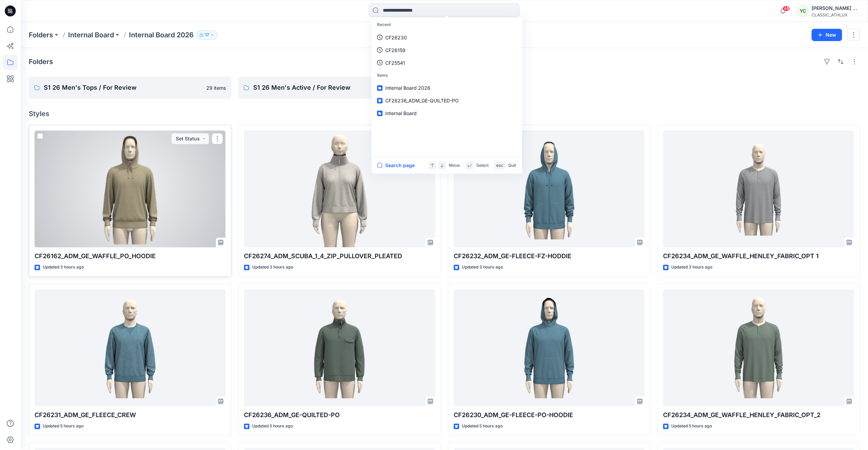 The image size is (868, 450). What do you see at coordinates (444, 114) in the screenshot?
I see `h4: Styles` at bounding box center [444, 114].